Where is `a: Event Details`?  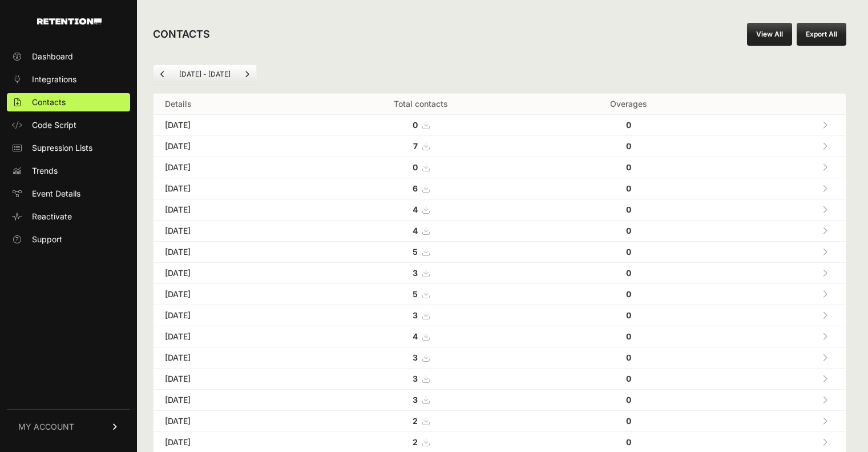
a: Event Details is located at coordinates (69, 194).